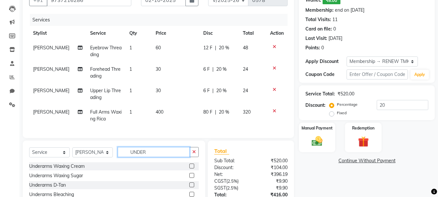 Image resolution: width=438 pixels, height=197 pixels. I want to click on div: Underarms Waxing Cream, so click(57, 166).